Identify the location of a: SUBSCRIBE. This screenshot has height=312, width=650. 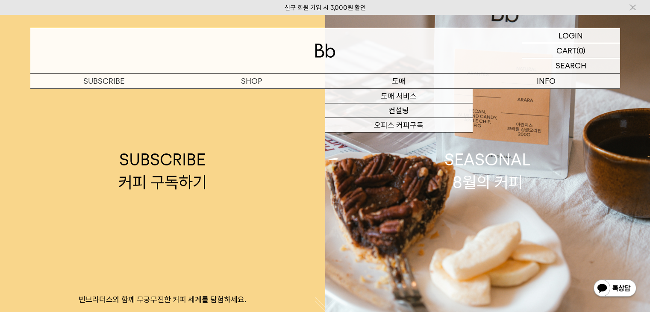
(104, 81).